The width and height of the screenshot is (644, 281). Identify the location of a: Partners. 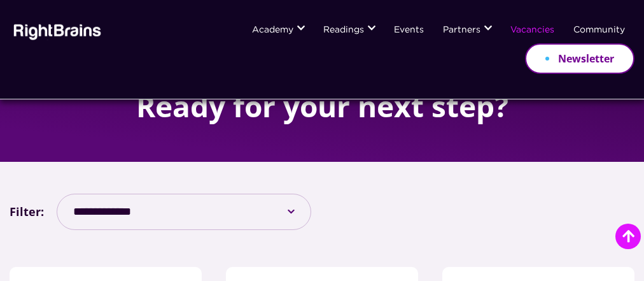
(461, 30).